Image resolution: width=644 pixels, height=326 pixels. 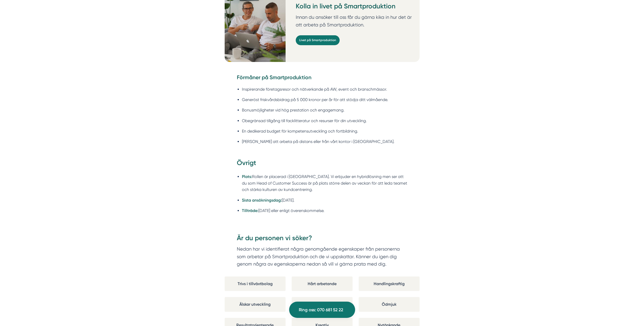 I want to click on a: Livet på Smartproduktion, so click(x=317, y=40).